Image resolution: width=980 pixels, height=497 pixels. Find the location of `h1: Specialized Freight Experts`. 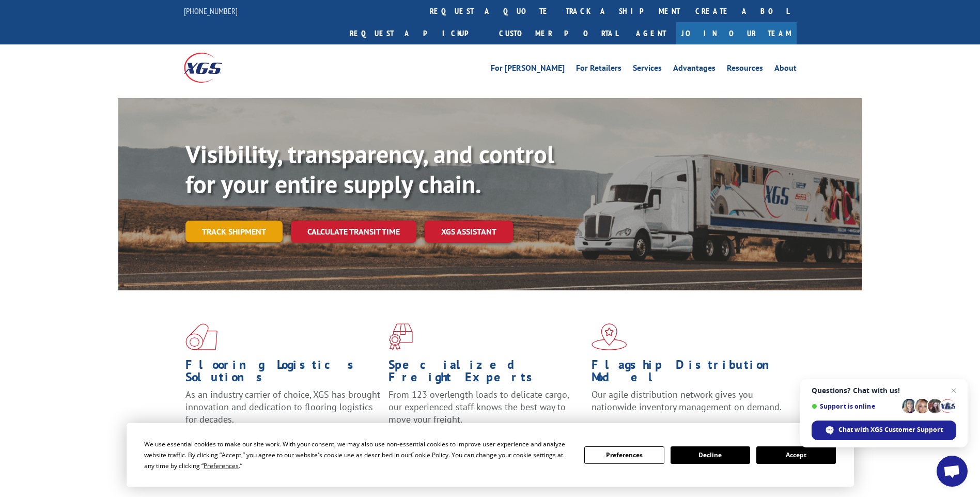

h1: Specialized Freight Experts is located at coordinates (486, 374).